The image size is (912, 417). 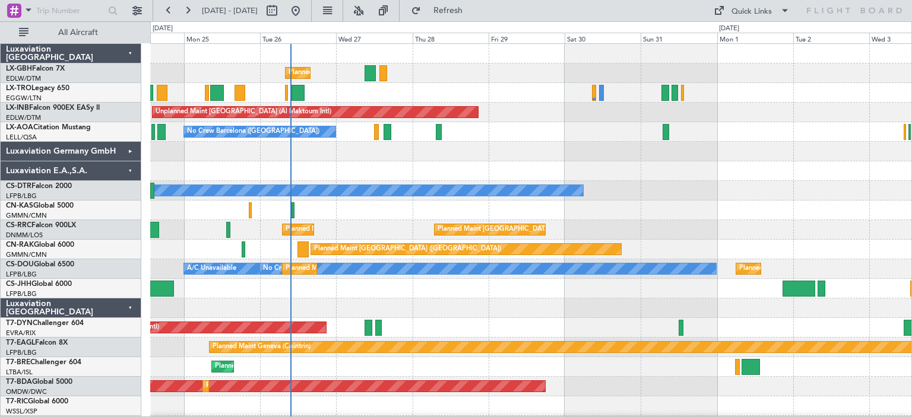 I want to click on span: All Aircraft, so click(x=78, y=33).